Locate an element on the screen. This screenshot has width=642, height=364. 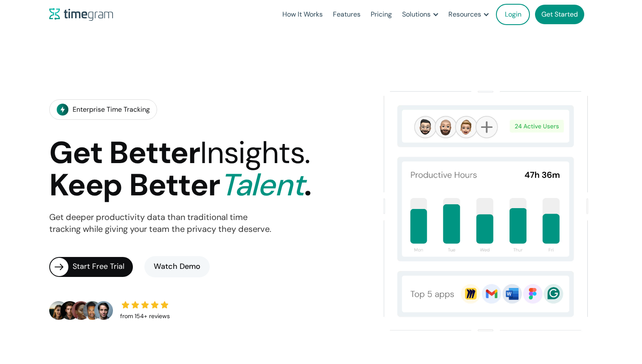
a: Watch Demo is located at coordinates (177, 267).